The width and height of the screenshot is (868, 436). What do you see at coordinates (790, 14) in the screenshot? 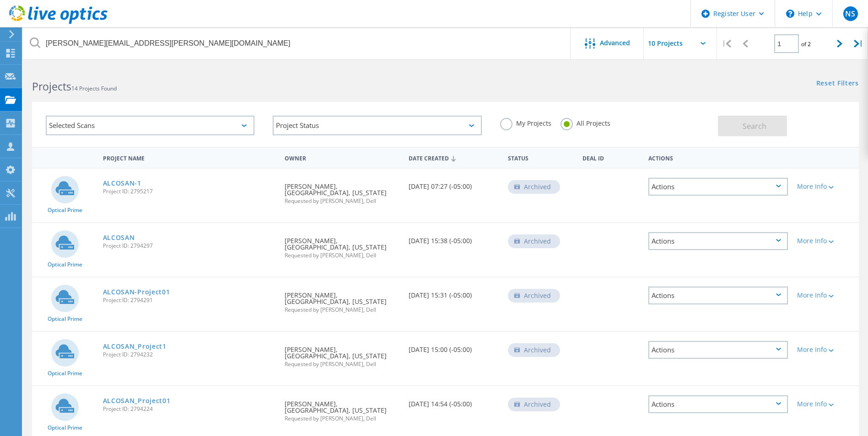
I see `svg: \n` at bounding box center [790, 14].